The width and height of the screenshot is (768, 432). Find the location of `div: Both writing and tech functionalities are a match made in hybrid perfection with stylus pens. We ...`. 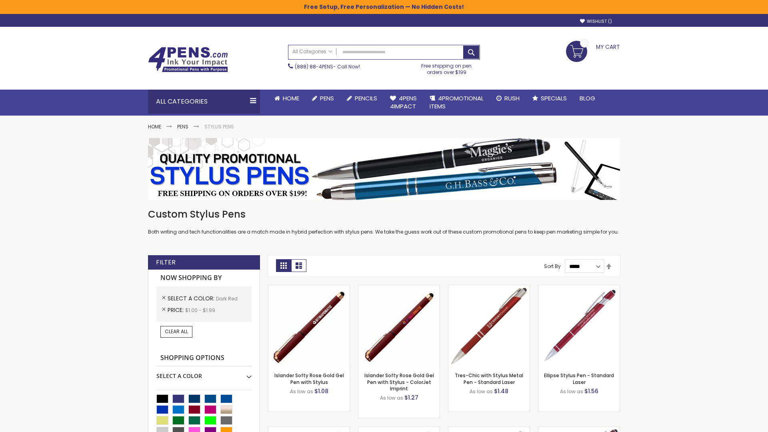

div: Both writing and tech functionalities are a match made in hybrid perfection with stylus pens. We ... is located at coordinates (384, 221).